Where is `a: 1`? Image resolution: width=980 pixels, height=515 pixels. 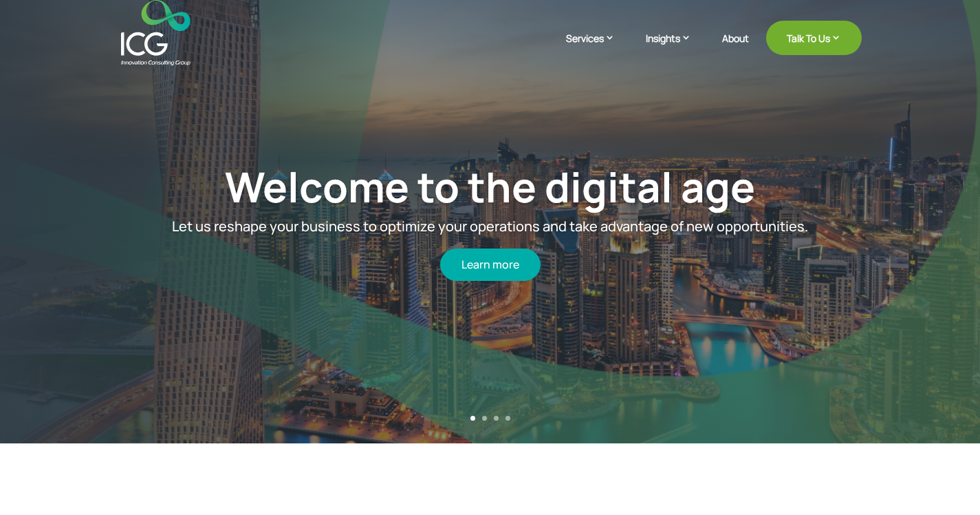 a: 1 is located at coordinates (473, 418).